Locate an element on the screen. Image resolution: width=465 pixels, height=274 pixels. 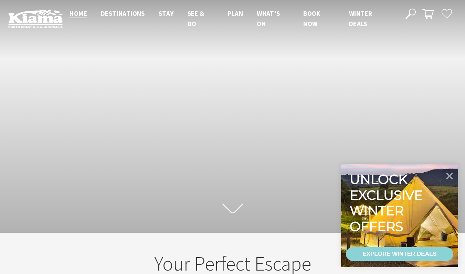
span: Destinations is located at coordinates (123, 13).